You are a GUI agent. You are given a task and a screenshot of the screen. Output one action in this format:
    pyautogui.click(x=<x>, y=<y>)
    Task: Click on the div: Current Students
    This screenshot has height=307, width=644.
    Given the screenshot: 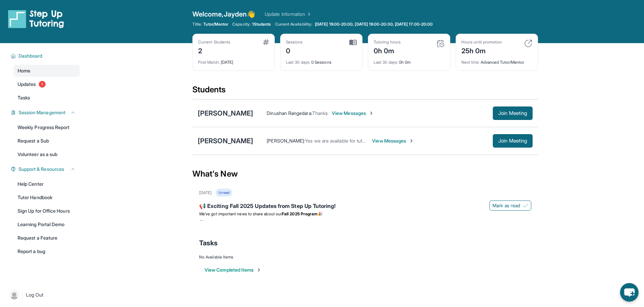 What is the action you would take?
    pyautogui.click(x=214, y=42)
    